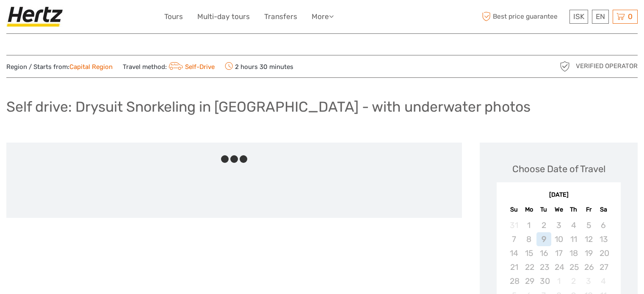  Describe the element at coordinates (529, 239) in the screenshot. I see `div: Not available Monday, September 8th, 2025` at that location.